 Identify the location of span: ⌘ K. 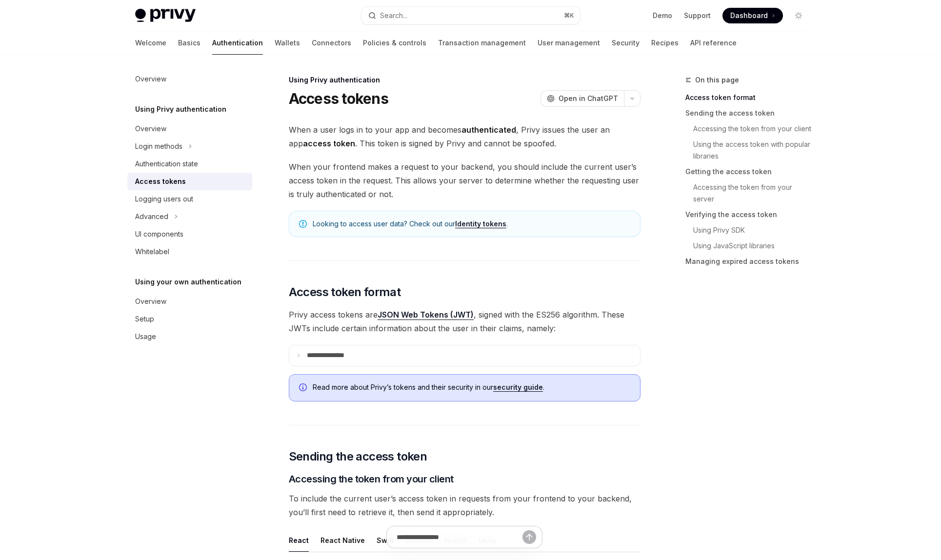
(569, 16).